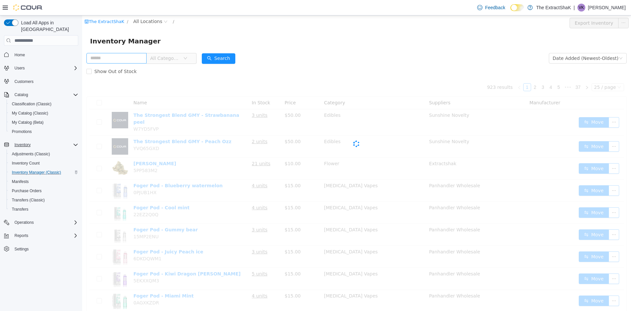 The image size is (631, 311). Describe the element at coordinates (44, 209) in the screenshot. I see `button: Transfers` at that location.